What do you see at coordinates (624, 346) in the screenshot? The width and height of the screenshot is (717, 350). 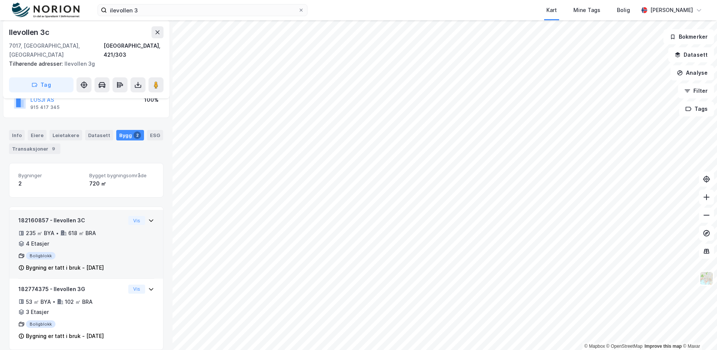 I see `a: OpenStreetMap` at bounding box center [624, 346].